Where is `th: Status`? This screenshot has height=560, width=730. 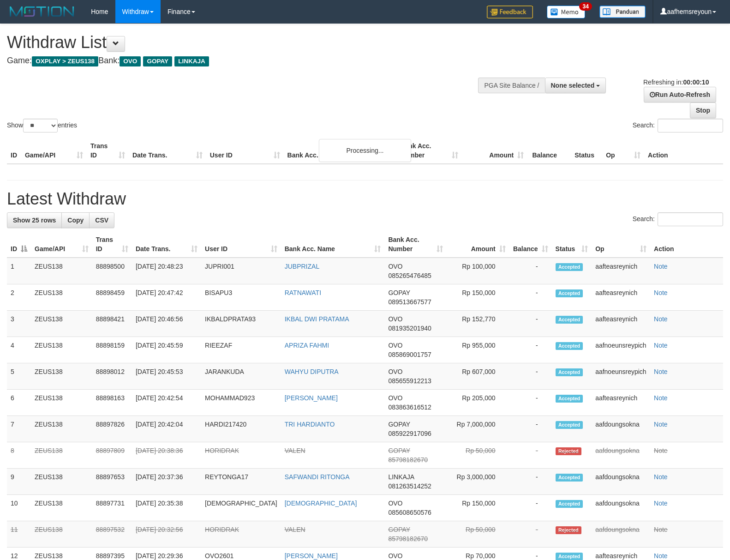 th: Status is located at coordinates (586, 150).